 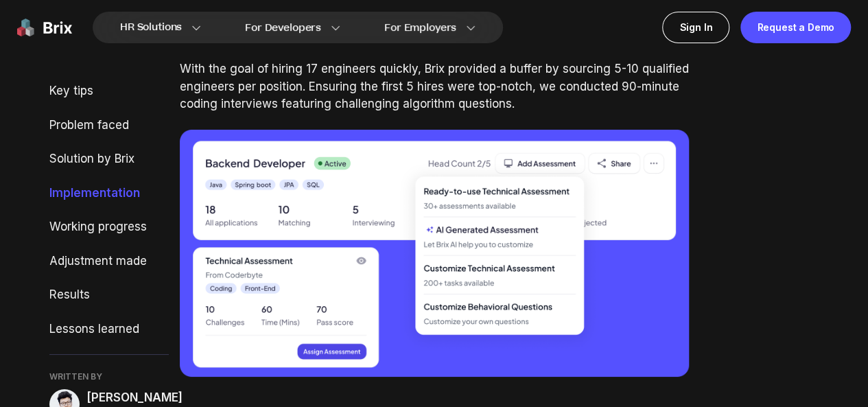 I want to click on div: Sign In, so click(x=696, y=28).